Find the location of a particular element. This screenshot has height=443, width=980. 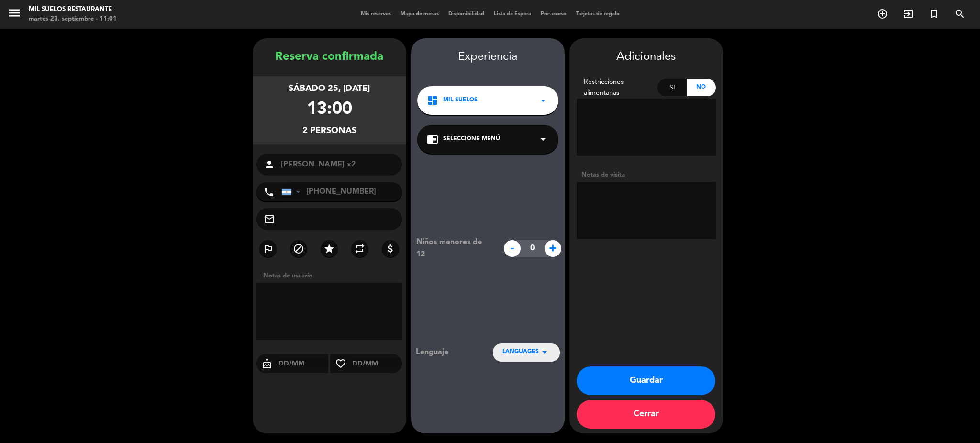

i: phone is located at coordinates (269, 192).